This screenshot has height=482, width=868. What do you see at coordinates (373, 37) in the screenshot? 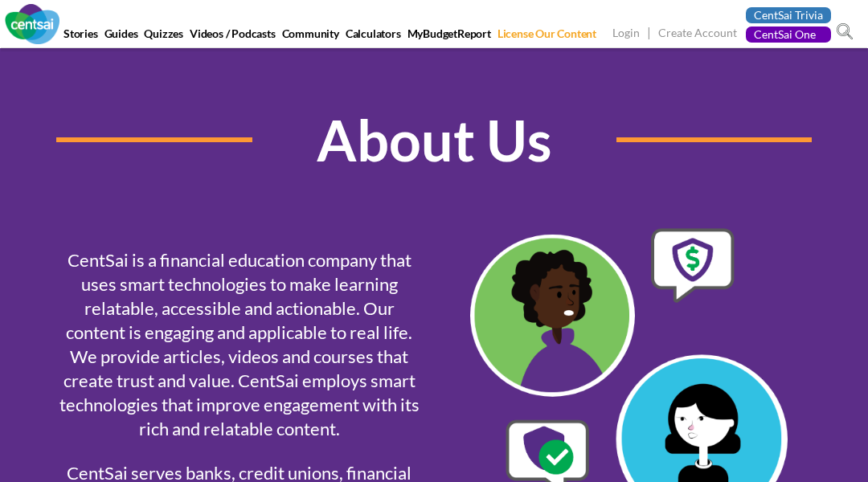
I see `a: Calculators` at bounding box center [373, 37].